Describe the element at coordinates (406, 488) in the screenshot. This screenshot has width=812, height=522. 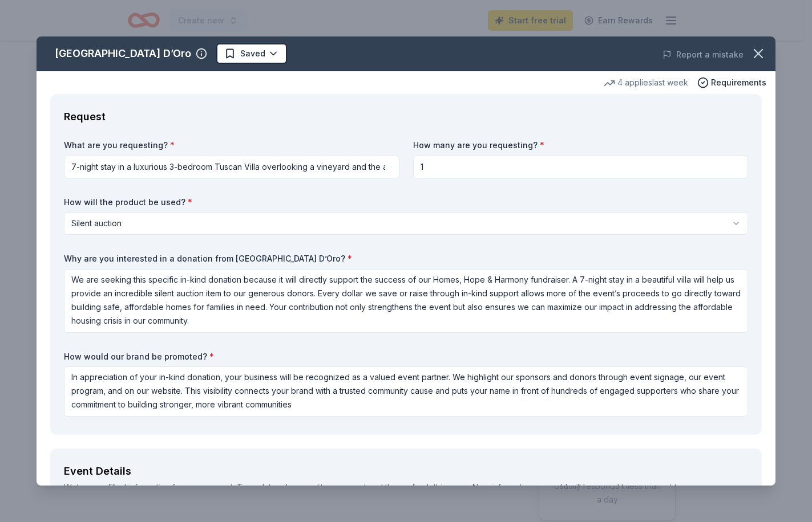
I see `div: We've pre-filled information from your event. To update, please edit your event and then refresh ...` at that location.